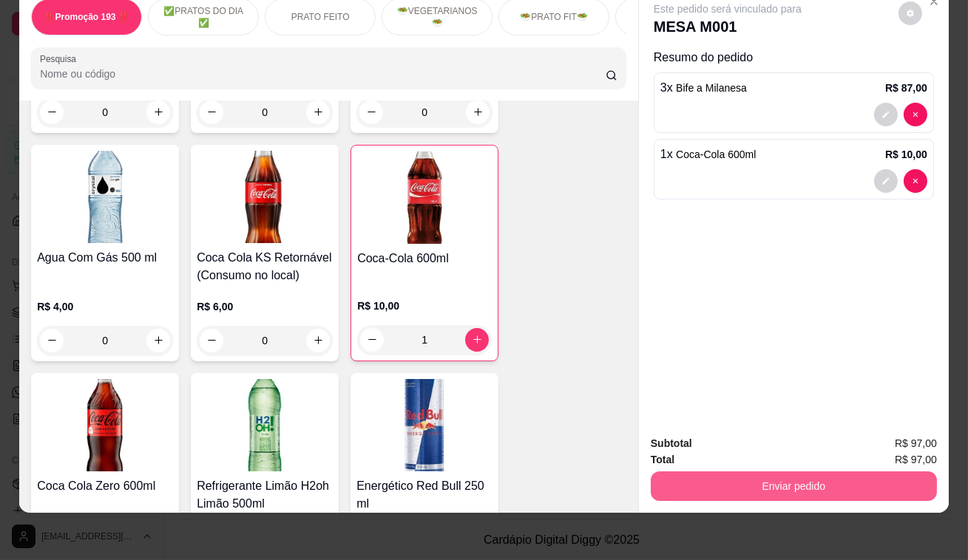  I want to click on p: PRATO FEITO, so click(320, 17).